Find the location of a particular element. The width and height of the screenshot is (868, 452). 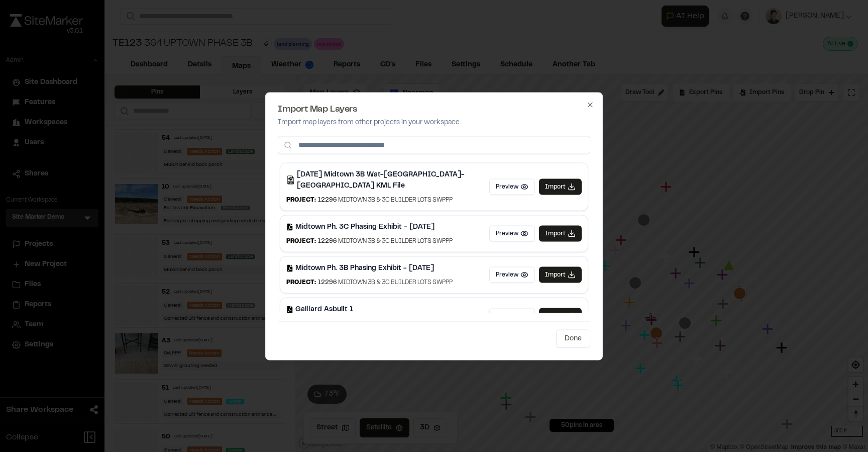

button: Done is located at coordinates (573, 338).